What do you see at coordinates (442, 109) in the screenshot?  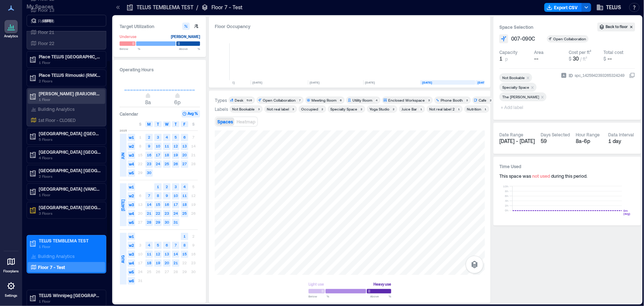 I see `div: Not real label 2` at bounding box center [442, 109].